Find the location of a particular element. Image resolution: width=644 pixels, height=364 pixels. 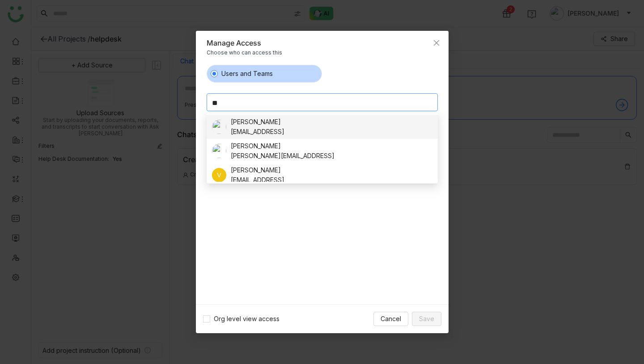

button: Save is located at coordinates (427, 319).